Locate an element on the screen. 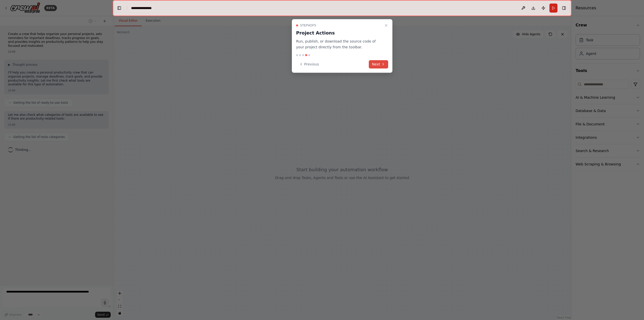 The height and width of the screenshot is (320, 644). button: Next is located at coordinates (379, 64).